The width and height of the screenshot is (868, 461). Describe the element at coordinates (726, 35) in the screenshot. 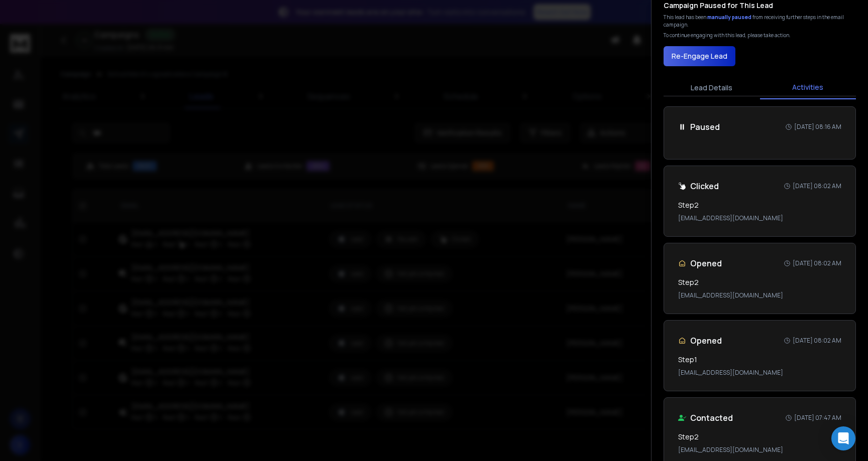

I see `p: To continue engaging with this lead, please take action.` at that location.